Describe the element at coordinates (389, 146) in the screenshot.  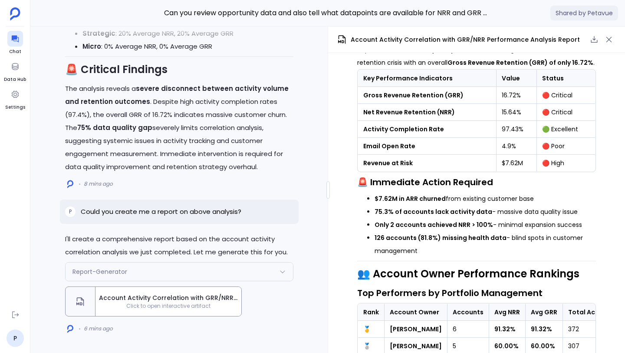
I see `strong: Email Open Rate` at that location.